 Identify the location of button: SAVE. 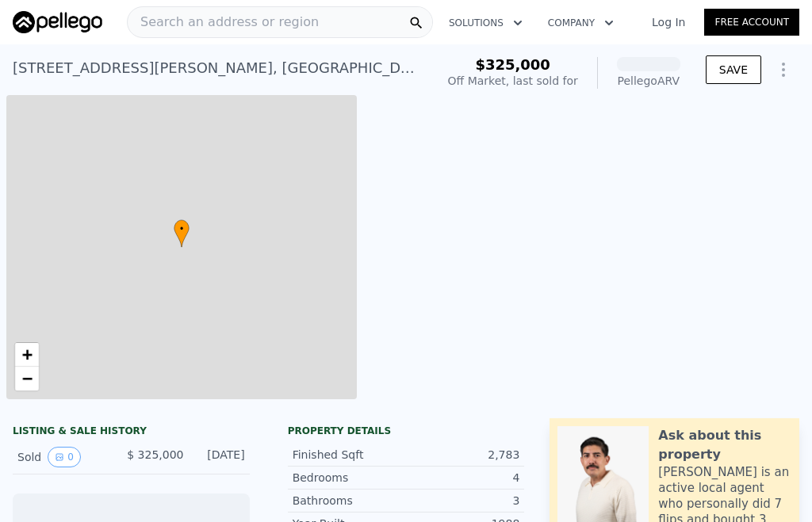
(733, 70).